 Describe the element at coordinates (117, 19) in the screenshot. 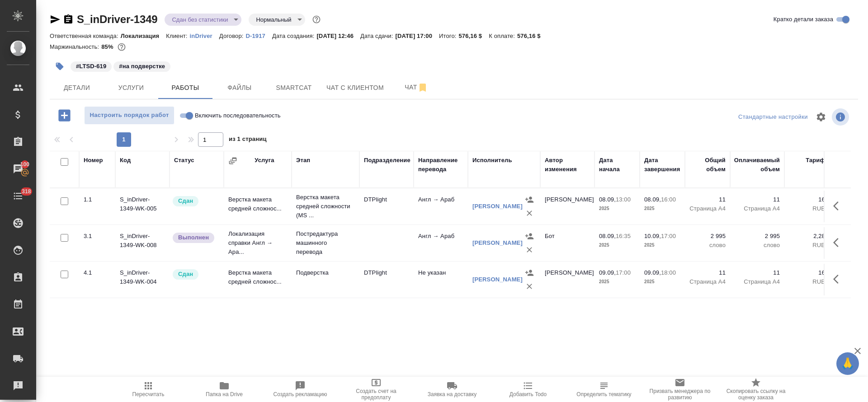

I see `a: S_inDriver-1349` at that location.